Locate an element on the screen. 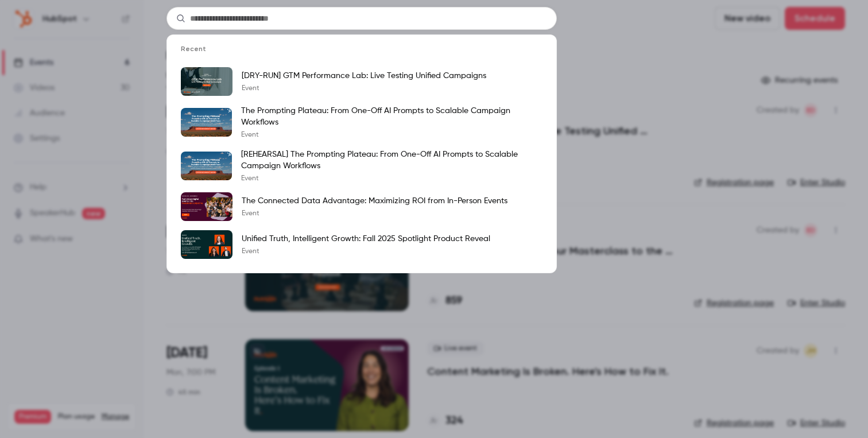  img: Unified Truth, Intelligent Growth: Fall 2025 Spotlight Product Reveal is located at coordinates (206, 245).